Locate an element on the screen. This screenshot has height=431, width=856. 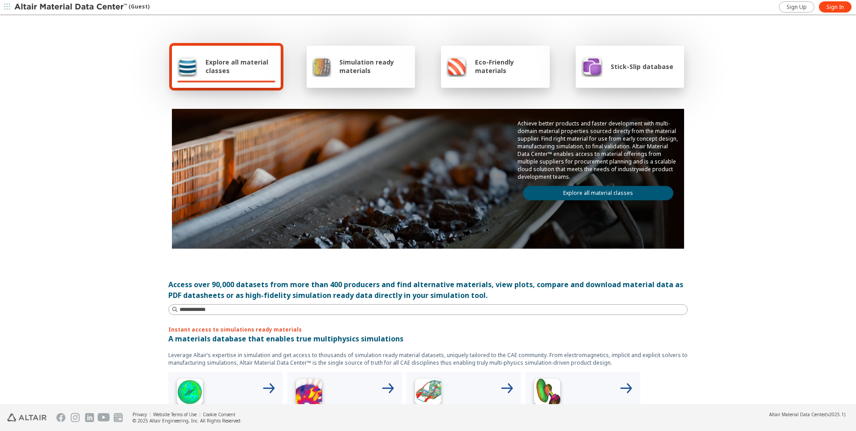
a: Sign In is located at coordinates (835, 7).